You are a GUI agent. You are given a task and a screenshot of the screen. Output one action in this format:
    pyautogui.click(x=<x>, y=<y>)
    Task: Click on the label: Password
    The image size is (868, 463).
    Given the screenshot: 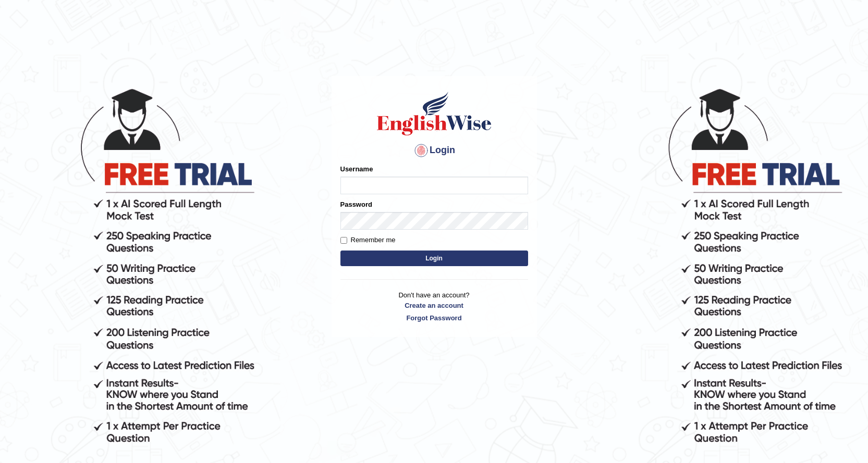 What is the action you would take?
    pyautogui.click(x=356, y=204)
    